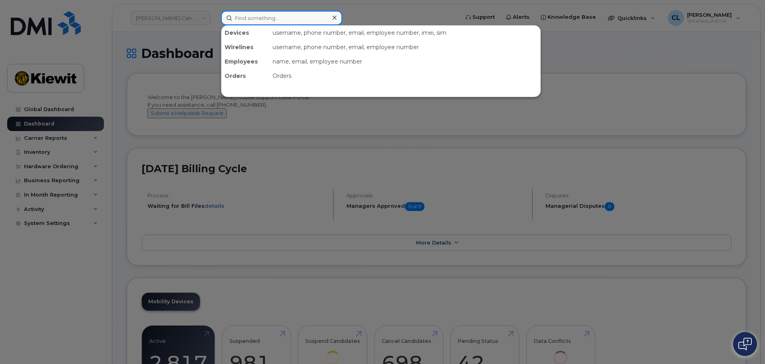 The width and height of the screenshot is (765, 364). Describe the element at coordinates (245, 33) in the screenshot. I see `div: Devices` at that location.